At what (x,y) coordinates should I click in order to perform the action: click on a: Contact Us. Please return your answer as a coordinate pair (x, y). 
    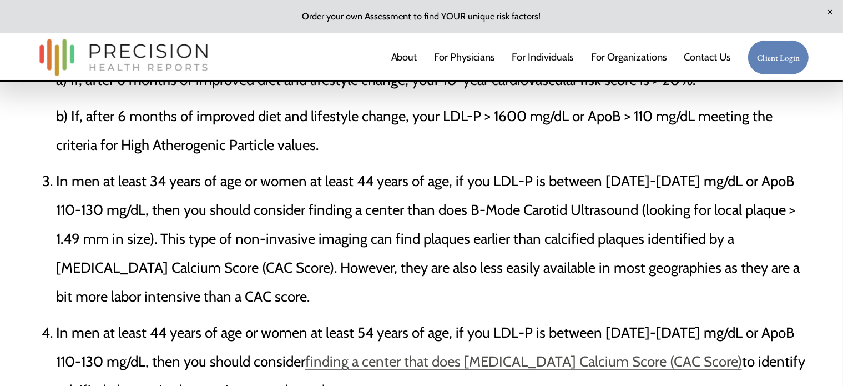
    Looking at the image, I should click on (707, 57).